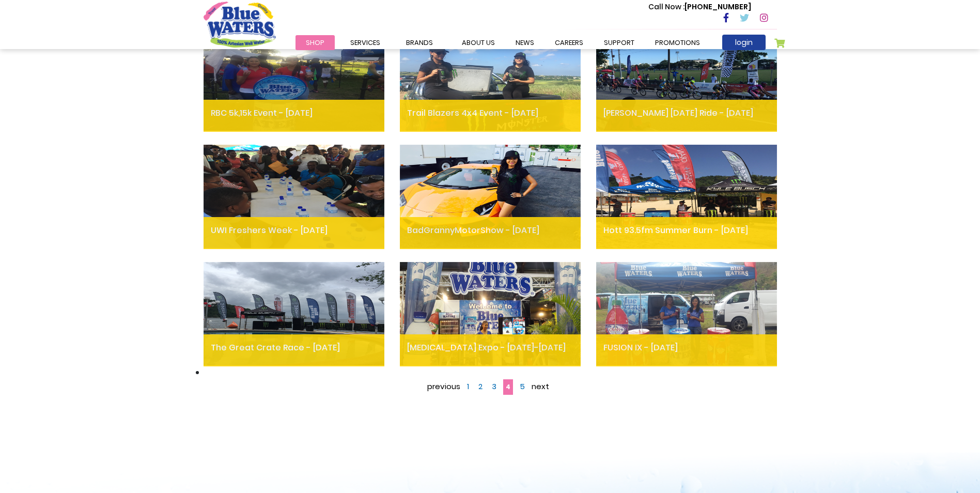 The width and height of the screenshot is (980, 493). What do you see at coordinates (687, 79) in the screenshot?
I see `img: Mike Bikes Republic Day Ride - Sept 24th, 2015` at bounding box center [687, 79].